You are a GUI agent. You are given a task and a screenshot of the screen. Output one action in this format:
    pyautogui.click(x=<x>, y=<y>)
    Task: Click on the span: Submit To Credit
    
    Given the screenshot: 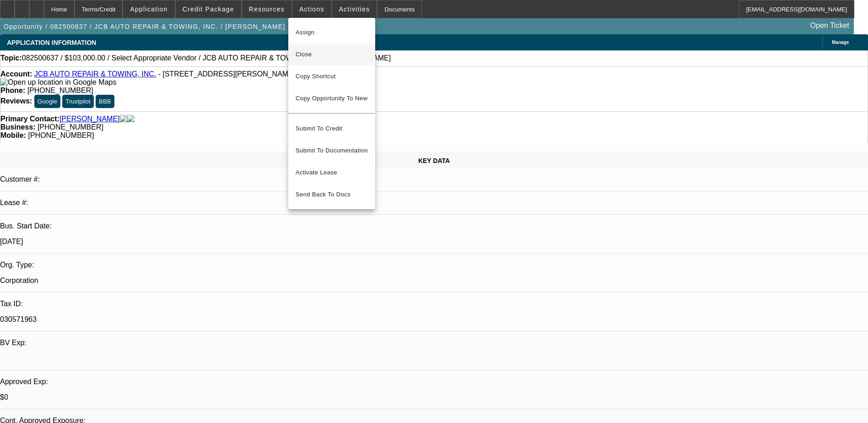 What is the action you would take?
    pyautogui.click(x=332, y=129)
    